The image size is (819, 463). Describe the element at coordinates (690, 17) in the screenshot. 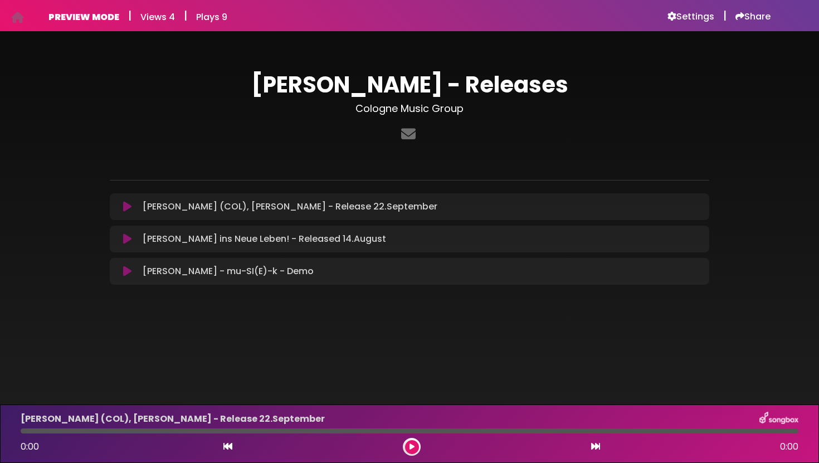

I see `a: Settings` at that location.